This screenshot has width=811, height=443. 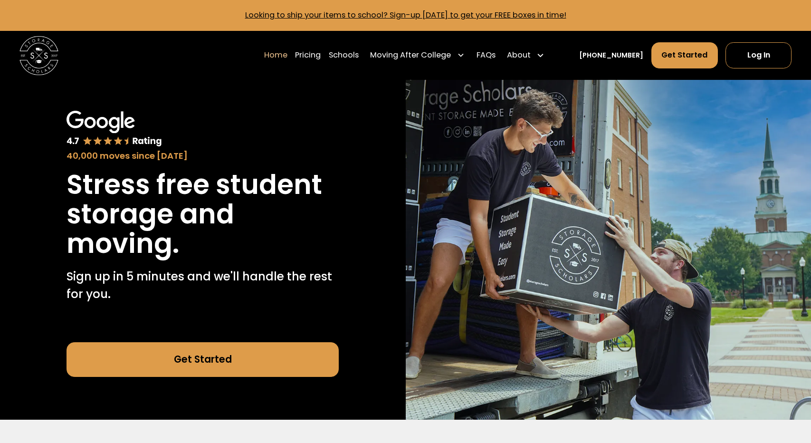 What do you see at coordinates (202, 214) in the screenshot?
I see `h1: Stress free student storage and moving.` at bounding box center [202, 214].